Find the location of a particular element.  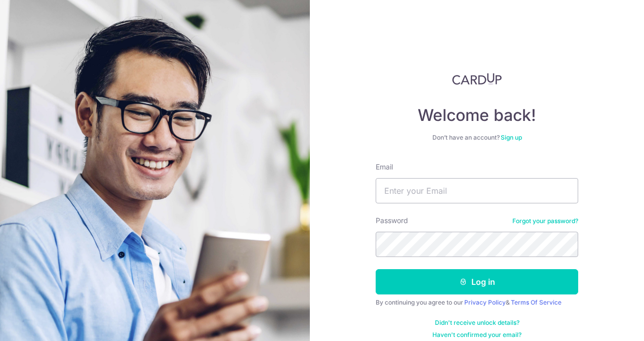

div: By continuing you agree to our & is located at coordinates (477, 303).